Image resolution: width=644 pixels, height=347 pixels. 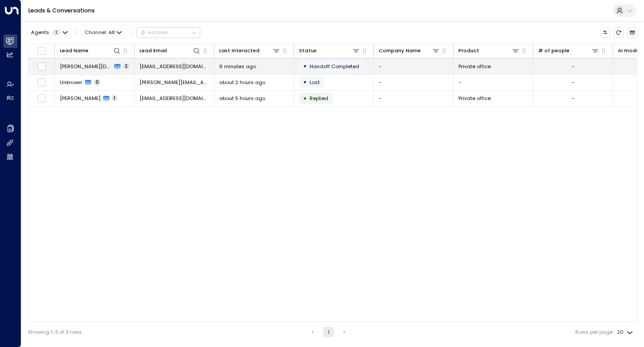 What do you see at coordinates (103, 32) in the screenshot?
I see `span: Channel:` at bounding box center [103, 32].